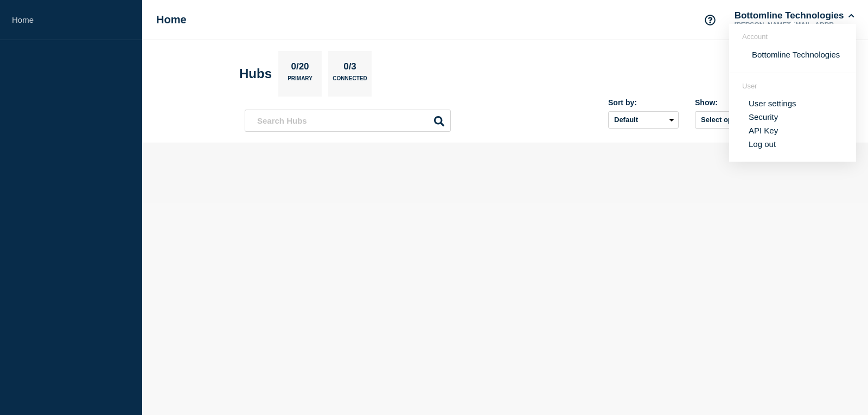  What do you see at coordinates (347, 120) in the screenshot?
I see `input: Search Hubs` at bounding box center [347, 120].